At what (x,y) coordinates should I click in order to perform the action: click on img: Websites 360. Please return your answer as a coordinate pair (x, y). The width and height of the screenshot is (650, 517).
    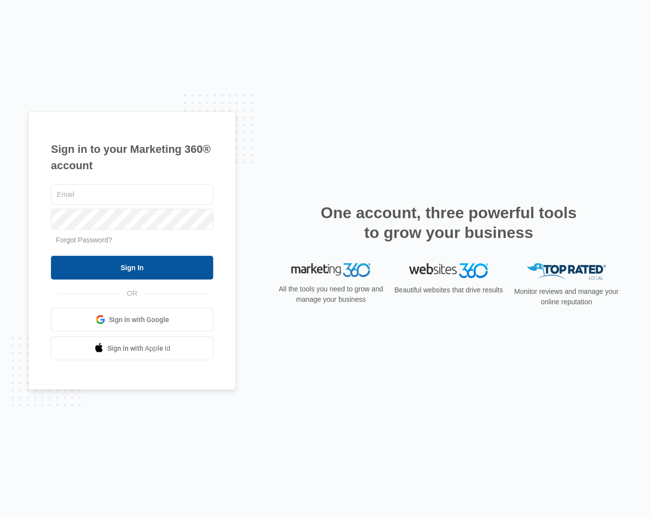
    Looking at the image, I should click on (448, 270).